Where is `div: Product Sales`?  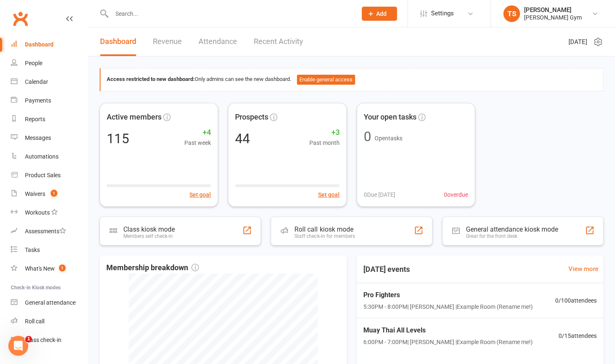 div: Product Sales is located at coordinates (43, 175).